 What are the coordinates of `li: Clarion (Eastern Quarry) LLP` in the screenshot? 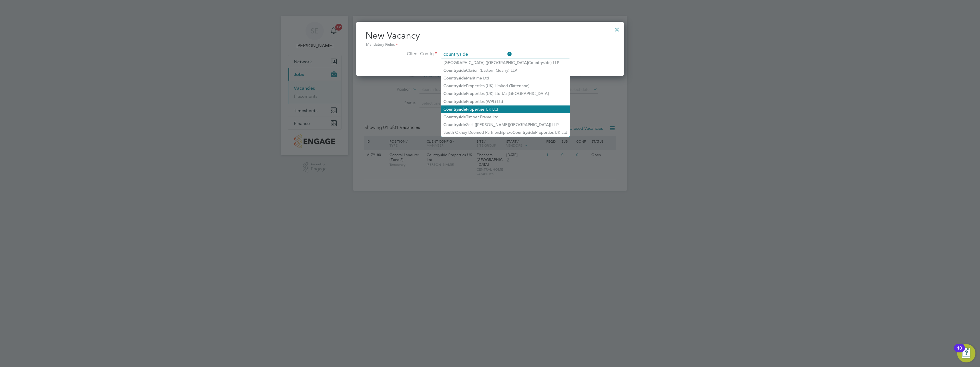 It's located at (505, 70).